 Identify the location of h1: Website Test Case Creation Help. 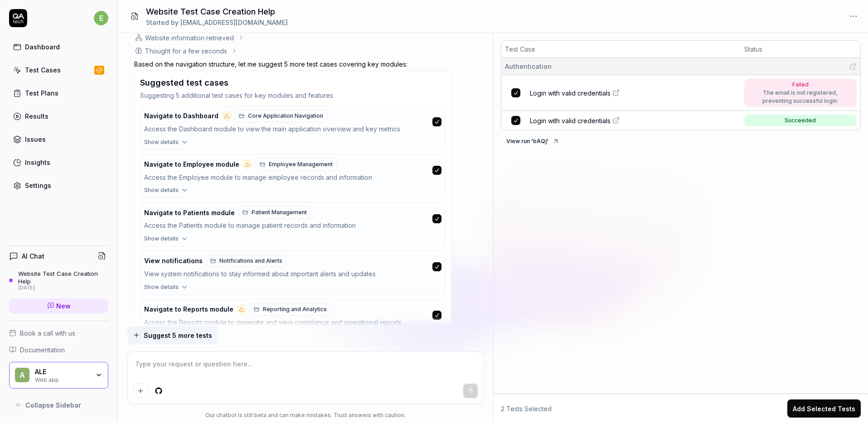
(217, 11).